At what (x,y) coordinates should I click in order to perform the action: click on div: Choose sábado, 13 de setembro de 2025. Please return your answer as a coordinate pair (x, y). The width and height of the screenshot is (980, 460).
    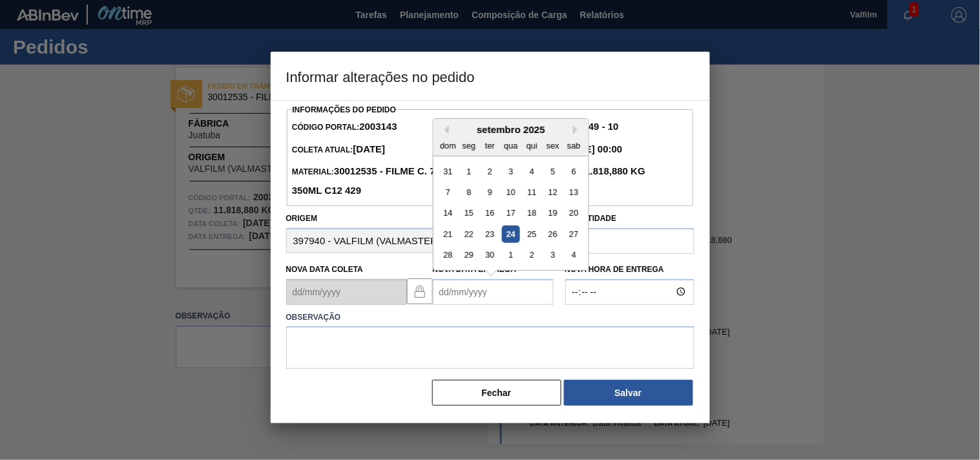
    Looking at the image, I should click on (573, 192).